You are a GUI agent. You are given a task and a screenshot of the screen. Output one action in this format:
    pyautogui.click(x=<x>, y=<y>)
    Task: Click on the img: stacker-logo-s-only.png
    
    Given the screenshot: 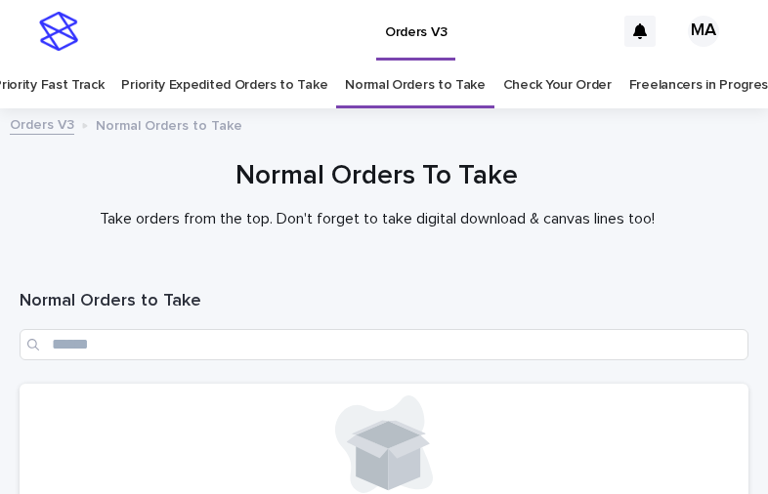 What is the action you would take?
    pyautogui.click(x=59, y=31)
    